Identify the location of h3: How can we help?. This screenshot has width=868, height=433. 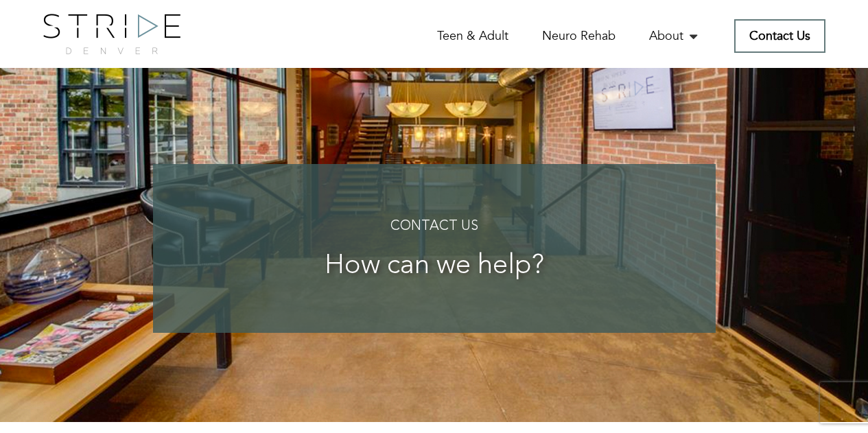
(434, 267).